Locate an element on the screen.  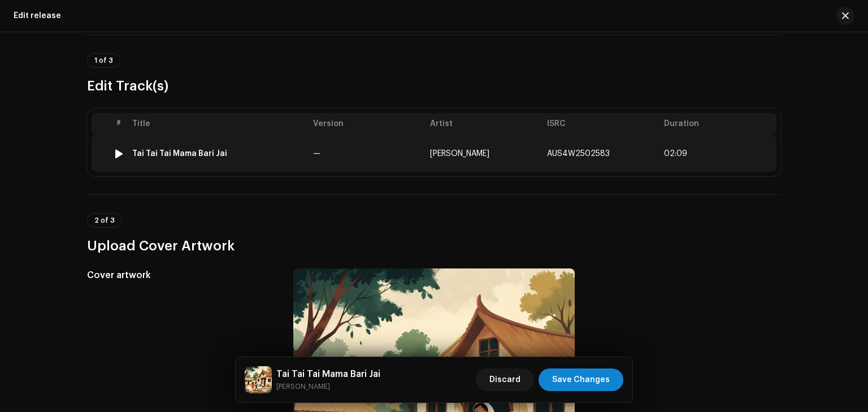
h3: Edit Track(s) is located at coordinates (434, 86).